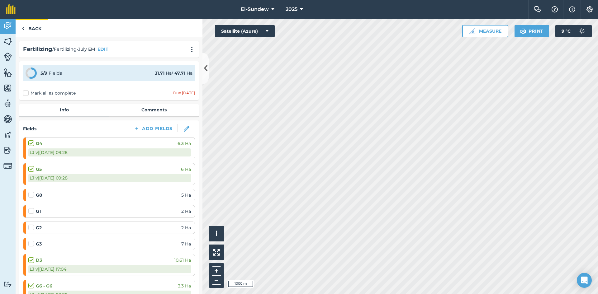 This screenshot has height=294, width=598. Describe the element at coordinates (39, 169) in the screenshot. I see `strong: G5` at that location.